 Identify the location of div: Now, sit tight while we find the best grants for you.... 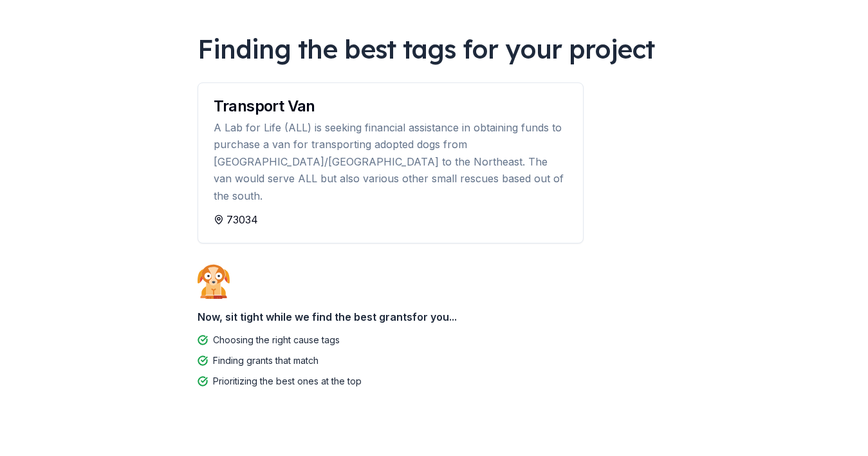
(434, 317).